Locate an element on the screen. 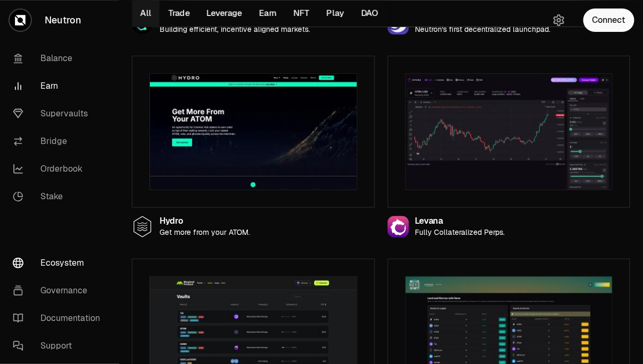 Image resolution: width=643 pixels, height=364 pixels. img: Levana preview image is located at coordinates (509, 132).